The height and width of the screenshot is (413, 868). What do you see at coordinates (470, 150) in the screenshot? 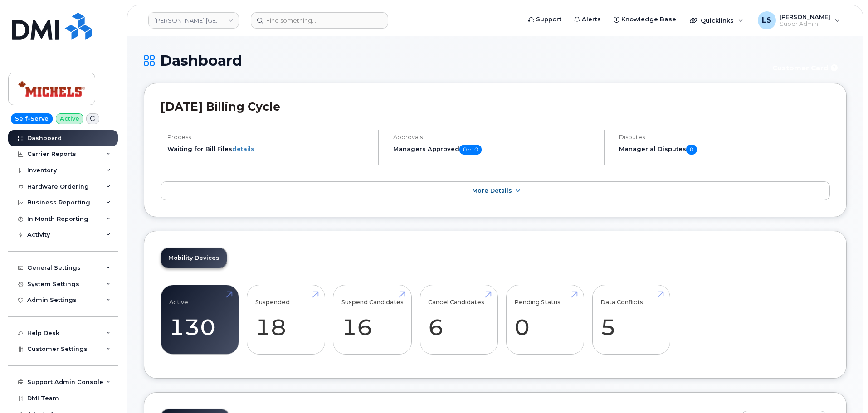
I see `span: 0 of 0` at bounding box center [470, 150].